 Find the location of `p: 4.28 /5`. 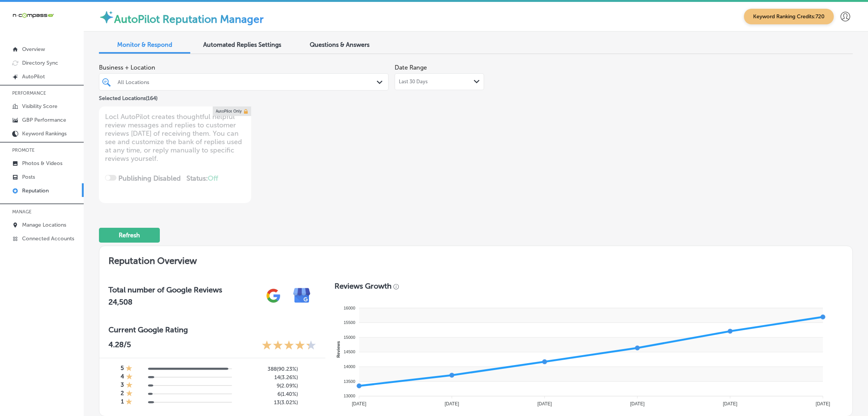

p: 4.28 /5 is located at coordinates (120, 346).